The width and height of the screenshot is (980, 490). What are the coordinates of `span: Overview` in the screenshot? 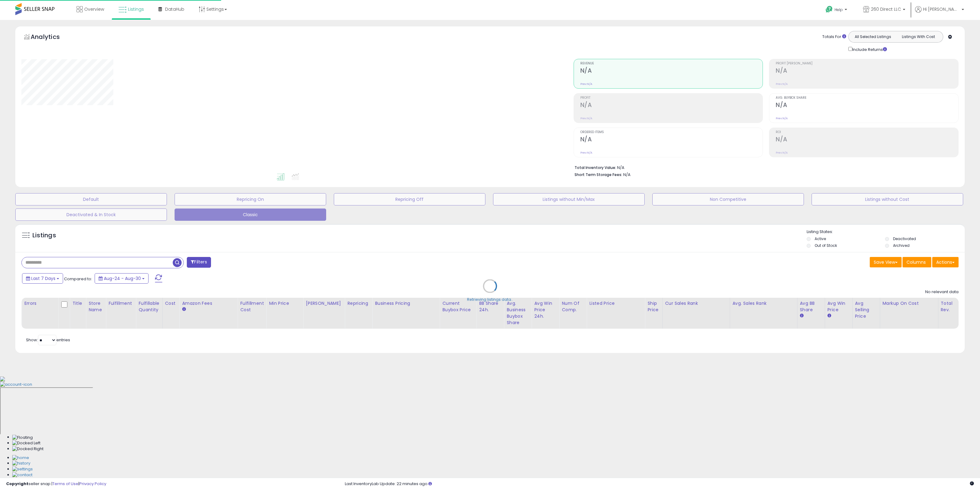 It's located at (94, 9).